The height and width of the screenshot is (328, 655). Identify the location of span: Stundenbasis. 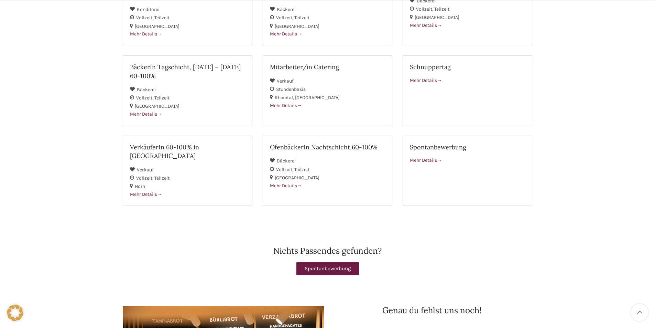
(291, 89).